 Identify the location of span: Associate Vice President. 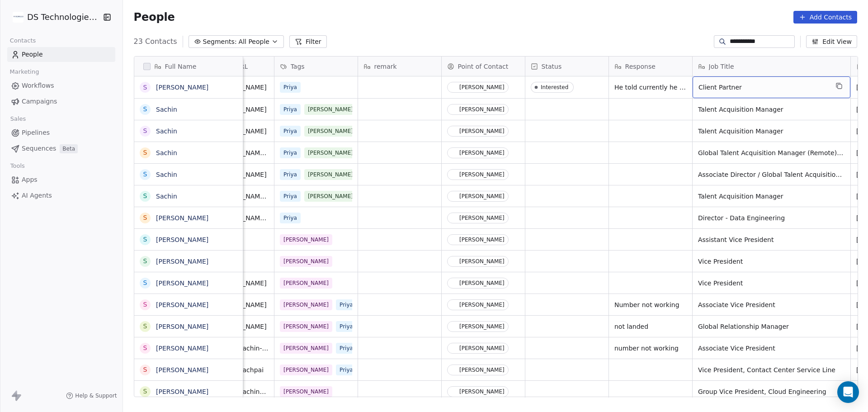
(772, 348).